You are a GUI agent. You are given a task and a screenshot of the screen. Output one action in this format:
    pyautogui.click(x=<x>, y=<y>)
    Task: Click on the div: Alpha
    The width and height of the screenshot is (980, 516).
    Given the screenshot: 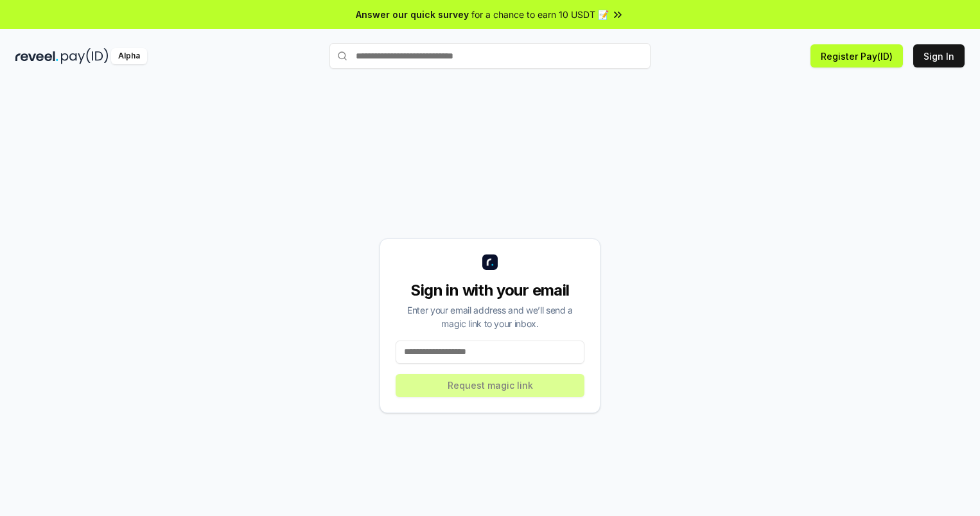 What is the action you would take?
    pyautogui.click(x=129, y=56)
    